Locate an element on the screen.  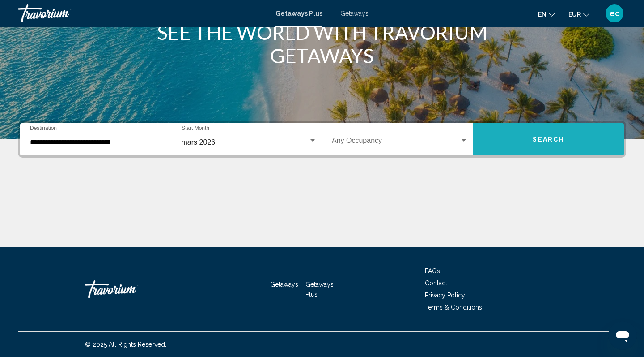
span: ec is located at coordinates (615, 13).